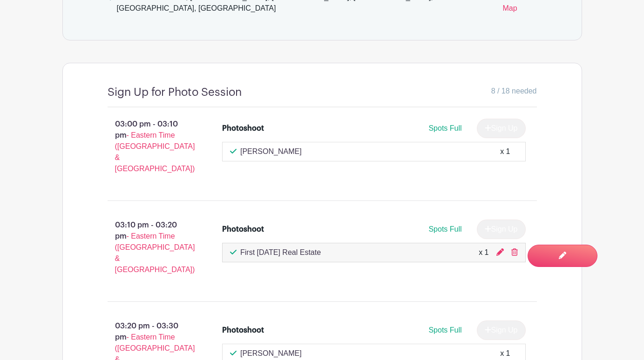 The width and height of the screenshot is (644, 360). What do you see at coordinates (150, 247) in the screenshot?
I see `p: 03:10 pm - 03:20 pm` at bounding box center [150, 247].